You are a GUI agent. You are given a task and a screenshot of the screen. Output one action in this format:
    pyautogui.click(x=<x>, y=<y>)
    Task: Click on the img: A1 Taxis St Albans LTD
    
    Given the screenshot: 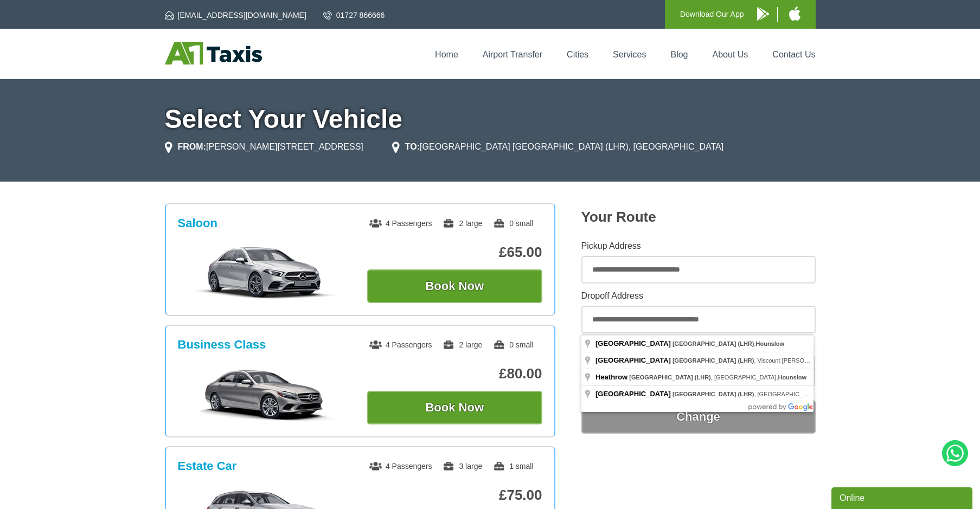 What is the action you would take?
    pyautogui.click(x=213, y=53)
    